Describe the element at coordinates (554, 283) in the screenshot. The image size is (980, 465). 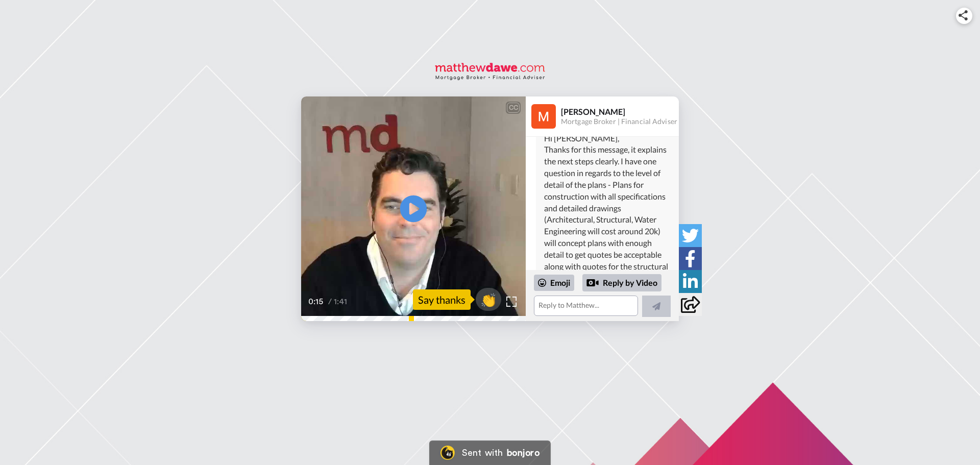
I see `div: Emoji` at that location.